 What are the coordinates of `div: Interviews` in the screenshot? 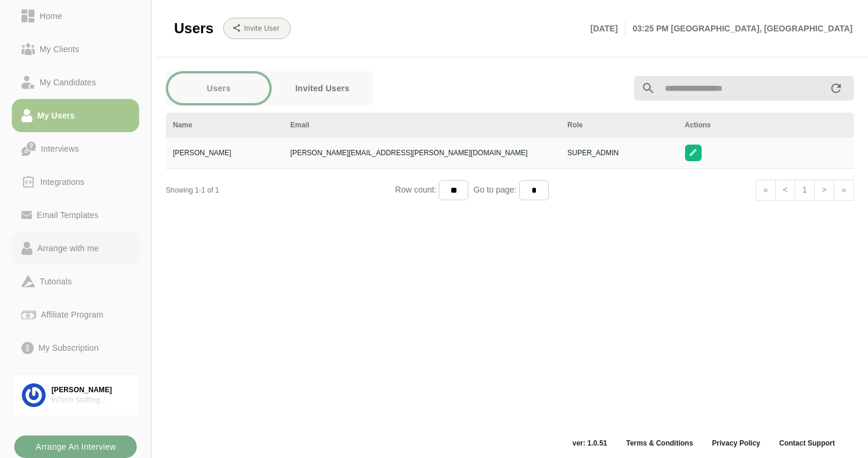 It's located at (60, 148).